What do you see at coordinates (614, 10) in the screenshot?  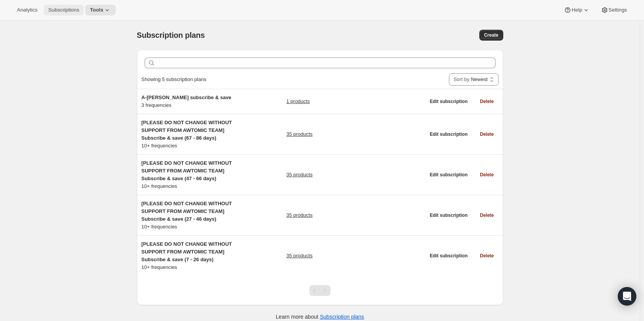 I see `button: Settings` at bounding box center [614, 10].